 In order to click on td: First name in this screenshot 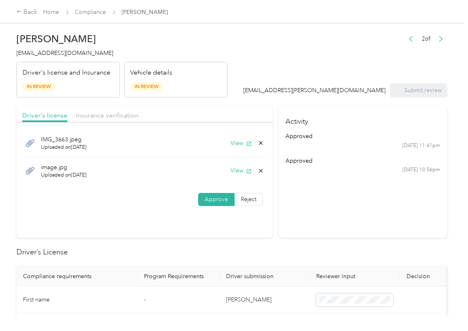, I will do `click(77, 300)`.